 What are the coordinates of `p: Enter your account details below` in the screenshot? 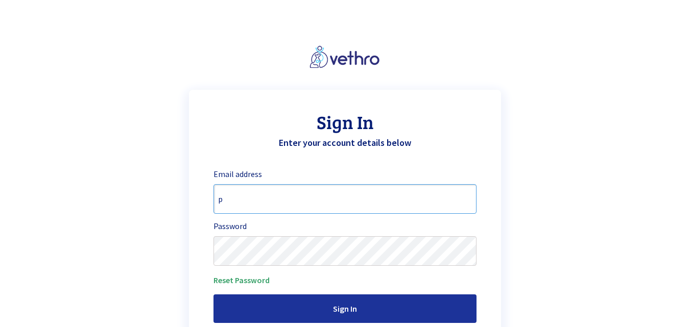 It's located at (345, 142).